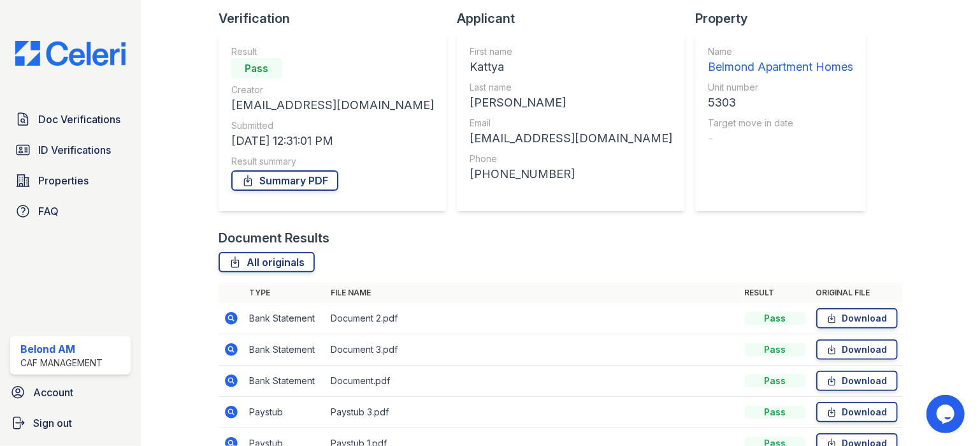 The width and height of the screenshot is (980, 446). I want to click on div: Phone, so click(571, 159).